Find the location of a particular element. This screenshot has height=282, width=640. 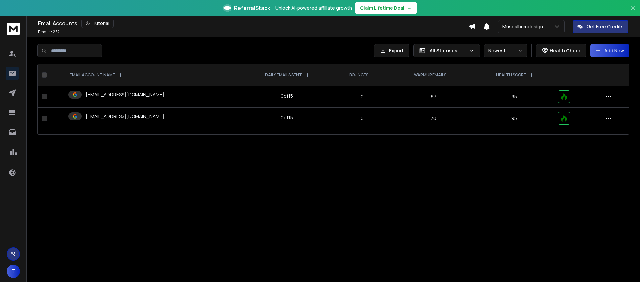

td: 67 is located at coordinates (433, 97).